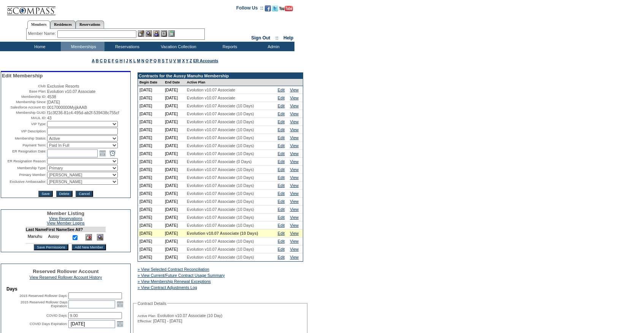 This screenshot has height=333, width=644. I want to click on td: Membership GUID:, so click(24, 113).